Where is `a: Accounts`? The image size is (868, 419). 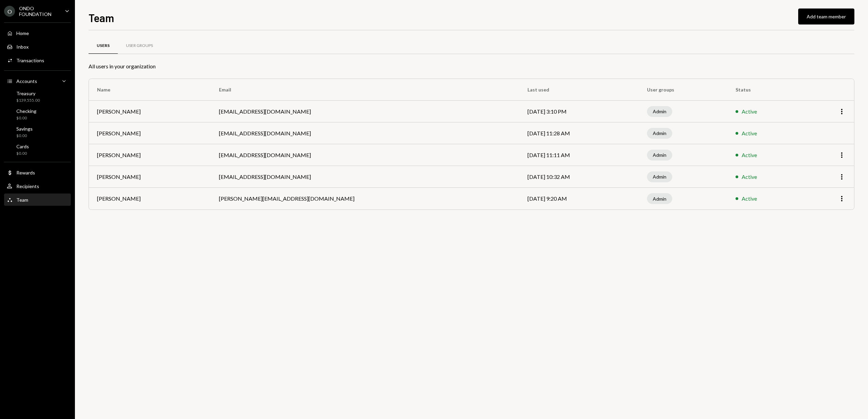 a: Accounts is located at coordinates (38, 81).